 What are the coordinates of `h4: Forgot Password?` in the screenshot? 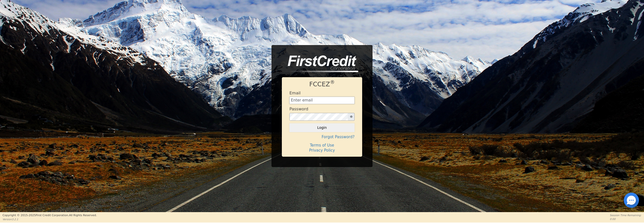 It's located at (322, 137).